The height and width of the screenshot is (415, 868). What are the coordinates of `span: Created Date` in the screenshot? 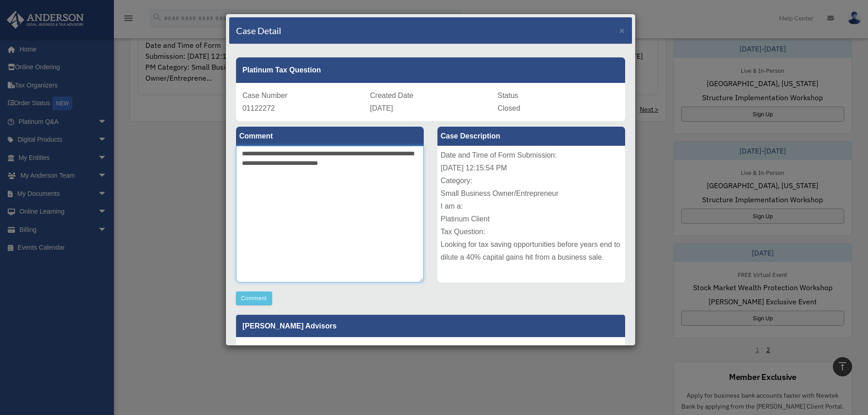 It's located at (391, 95).